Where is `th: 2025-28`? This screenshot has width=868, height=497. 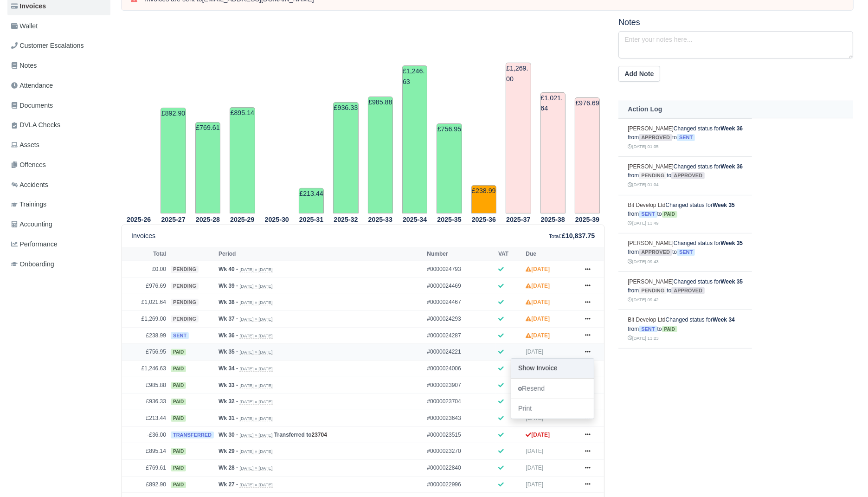
th: 2025-28 is located at coordinates (208, 220).